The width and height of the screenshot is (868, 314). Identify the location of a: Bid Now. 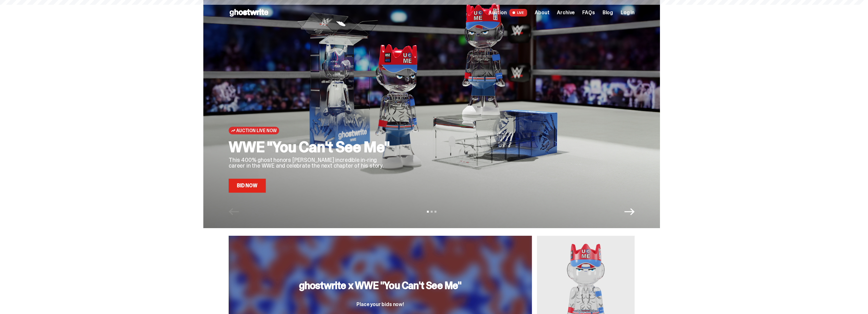
(247, 186).